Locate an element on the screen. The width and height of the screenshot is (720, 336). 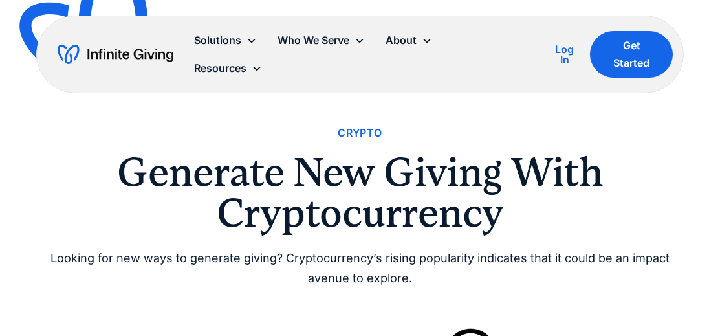
div: Log In is located at coordinates (564, 54).